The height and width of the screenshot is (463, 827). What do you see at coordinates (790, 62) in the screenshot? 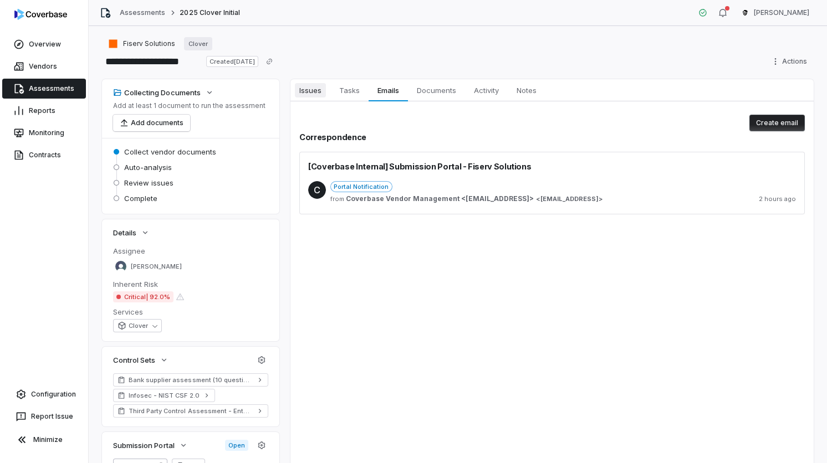
I see `button: Actions` at bounding box center [790, 62].